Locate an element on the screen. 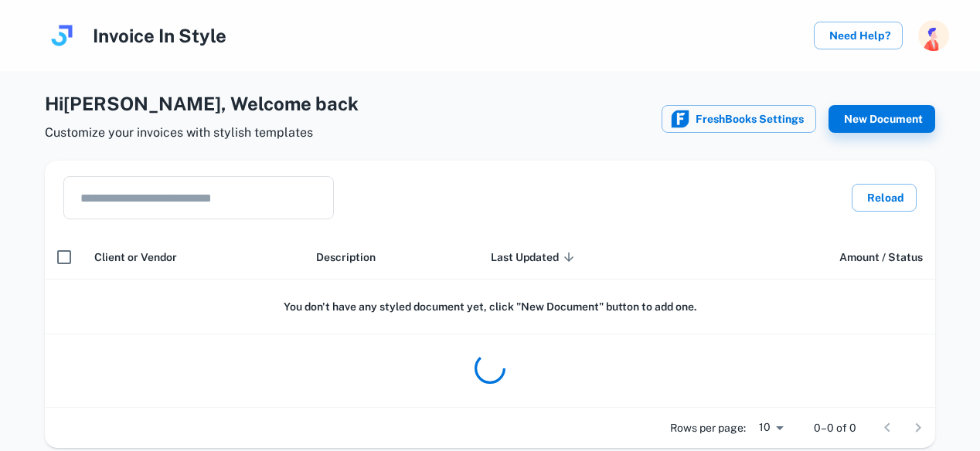 The image size is (980, 451). button: Reload is located at coordinates (884, 197).